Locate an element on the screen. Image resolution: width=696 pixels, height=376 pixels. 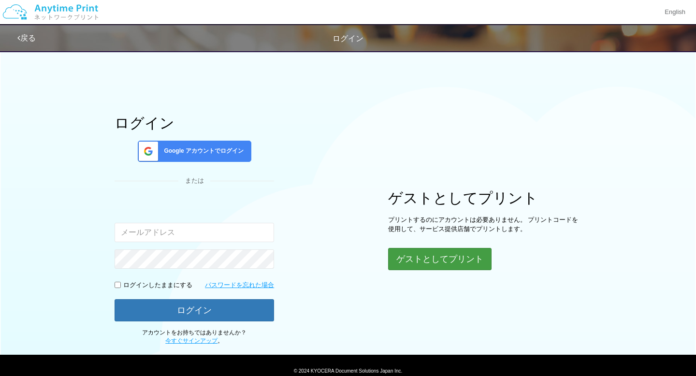
h1: ゲストとしてプリント is located at coordinates (485, 198).